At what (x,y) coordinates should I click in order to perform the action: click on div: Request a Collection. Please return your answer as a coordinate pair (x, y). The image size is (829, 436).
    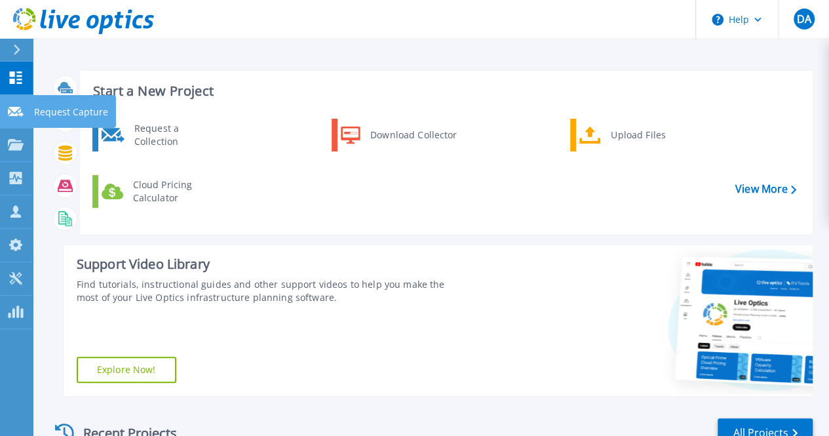
    Looking at the image, I should click on (176, 135).